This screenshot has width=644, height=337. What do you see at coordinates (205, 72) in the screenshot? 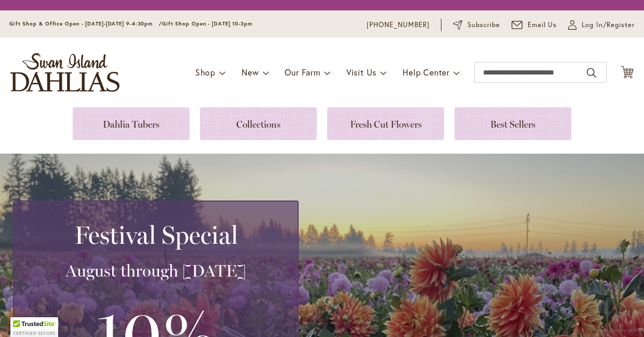
I see `span: Shop` at bounding box center [205, 72].